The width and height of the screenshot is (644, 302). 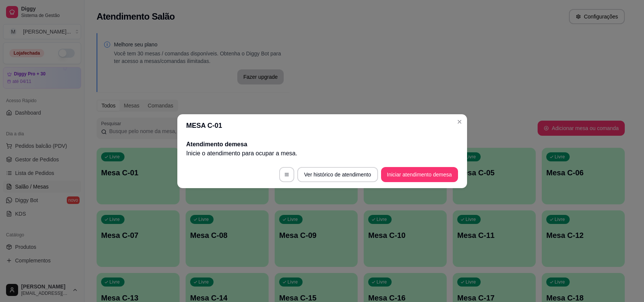 I want to click on header: MESA C-01, so click(x=322, y=126).